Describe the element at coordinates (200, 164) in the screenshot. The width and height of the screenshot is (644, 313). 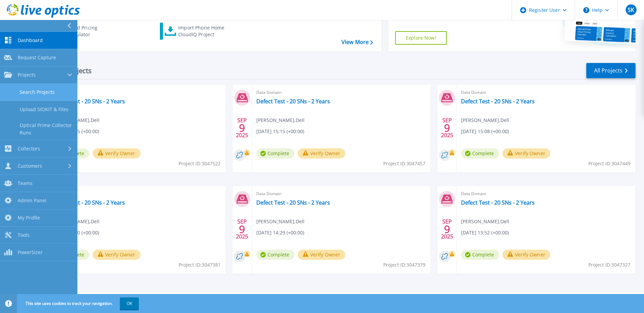
I see `span: Project ID: 3047522` at that location.